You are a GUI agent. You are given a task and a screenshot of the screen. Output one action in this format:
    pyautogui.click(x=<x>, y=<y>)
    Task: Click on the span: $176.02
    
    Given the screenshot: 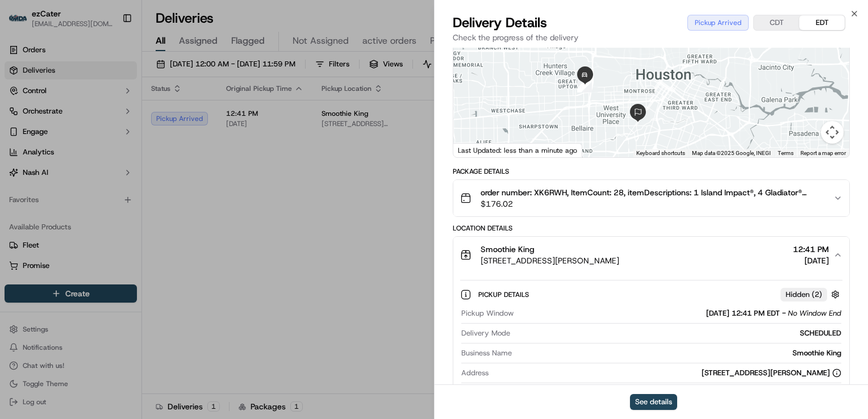 What is the action you would take?
    pyautogui.click(x=652, y=204)
    